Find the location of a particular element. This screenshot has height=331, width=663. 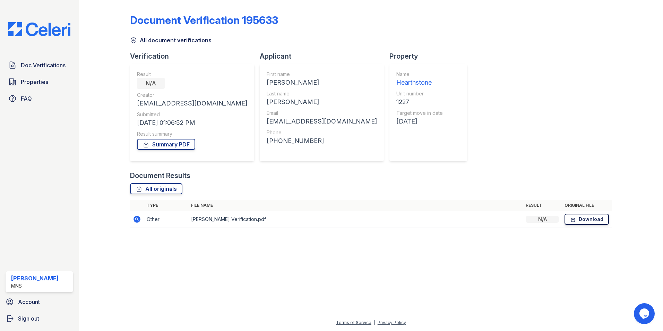

div: Unit number is located at coordinates (420, 94).